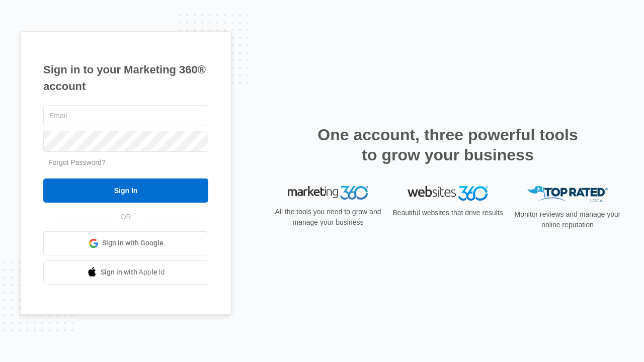  I want to click on p: All the tools you need to grow and manage your business, so click(328, 217).